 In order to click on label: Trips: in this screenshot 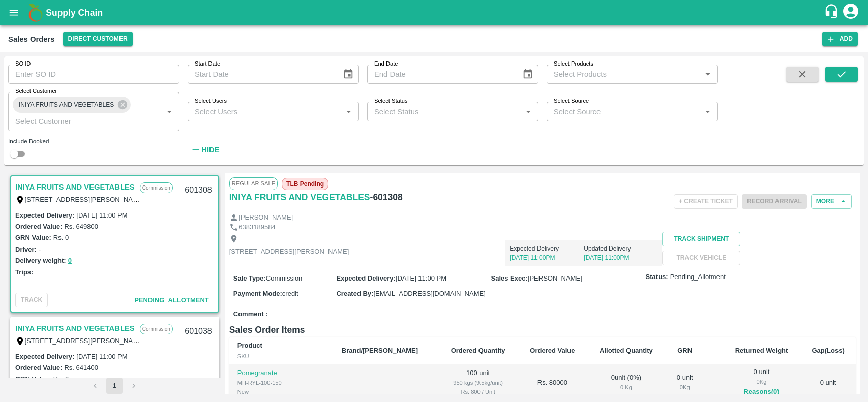, I will do `click(24, 272)`.